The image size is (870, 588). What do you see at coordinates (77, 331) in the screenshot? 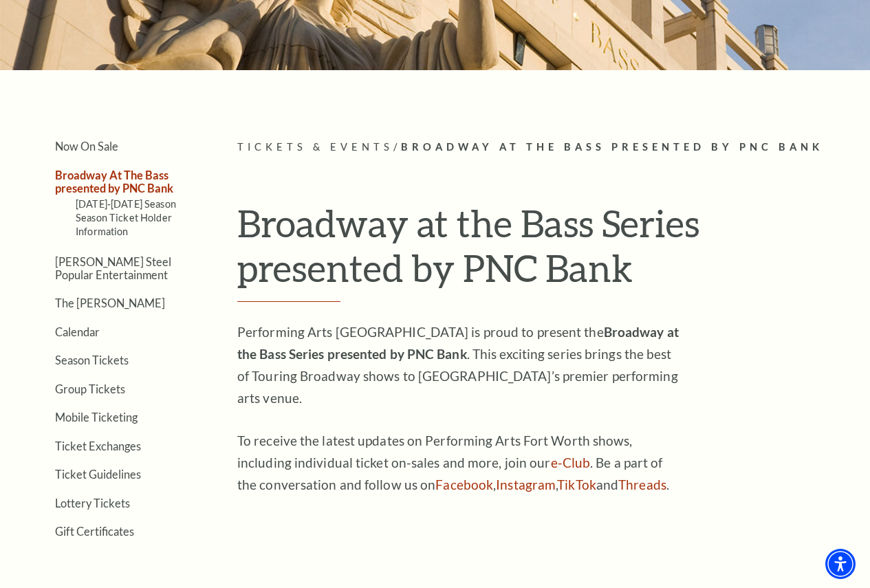
I see `a: Calendar` at bounding box center [77, 331].